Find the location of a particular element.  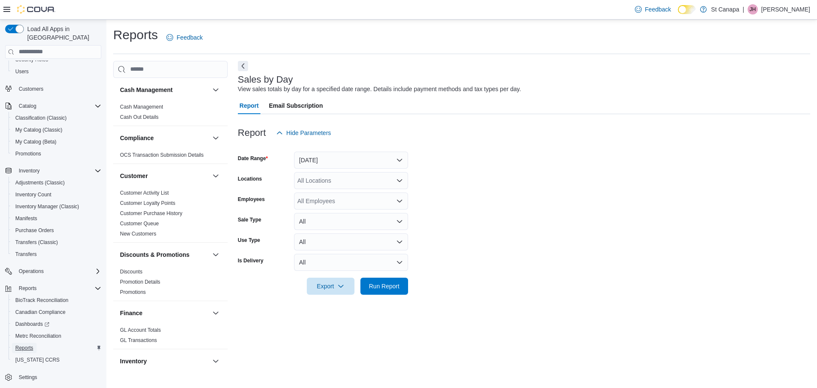

a: Customer Queue is located at coordinates (139, 223).